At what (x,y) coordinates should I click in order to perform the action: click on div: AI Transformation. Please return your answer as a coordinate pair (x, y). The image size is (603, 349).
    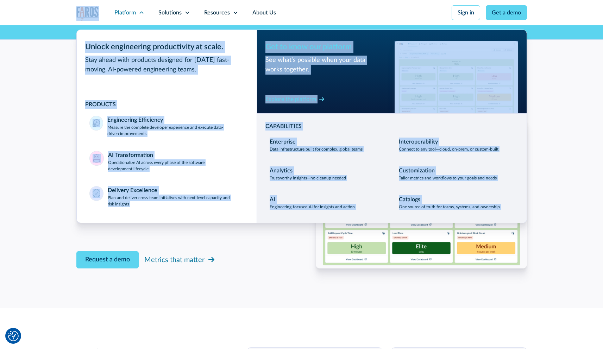
    Looking at the image, I should click on (131, 155).